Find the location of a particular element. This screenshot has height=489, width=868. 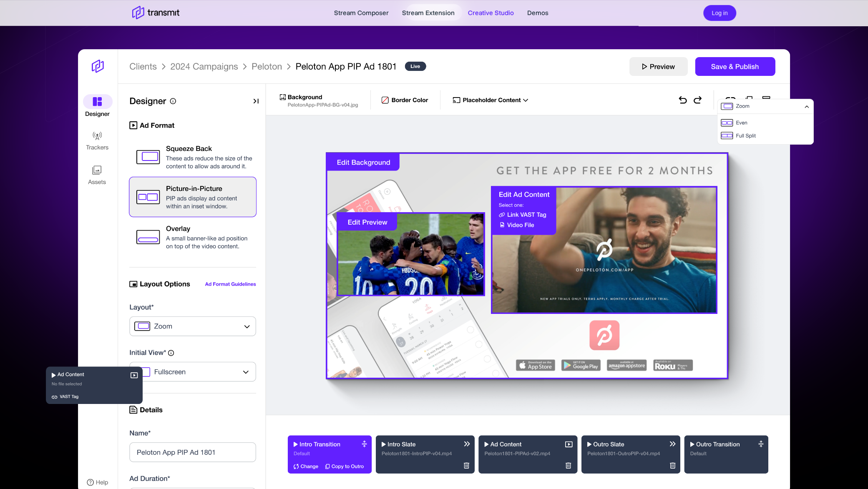

button: Log in is located at coordinates (719, 13).